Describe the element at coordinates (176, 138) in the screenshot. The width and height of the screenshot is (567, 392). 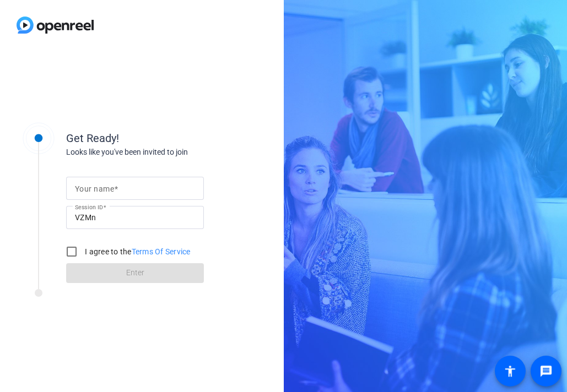
I see `div: Get Ready!` at that location.